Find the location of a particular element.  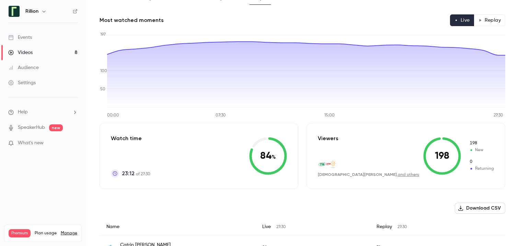

div: Live is located at coordinates (312, 227).